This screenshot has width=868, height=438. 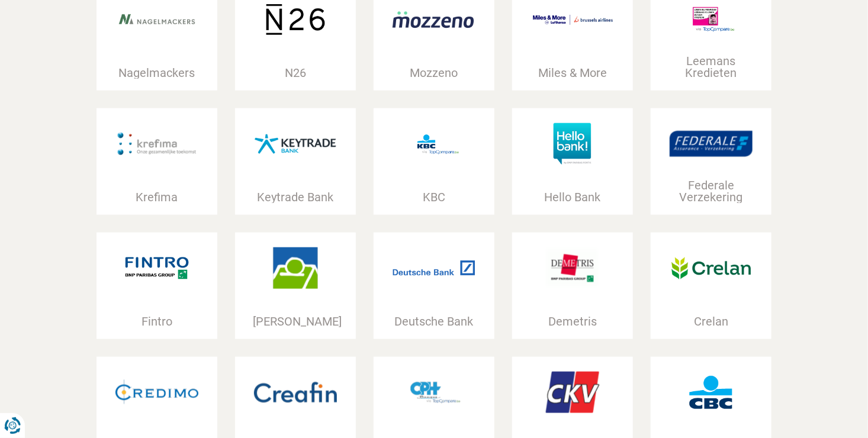 I want to click on img: Krefima, so click(x=157, y=144).